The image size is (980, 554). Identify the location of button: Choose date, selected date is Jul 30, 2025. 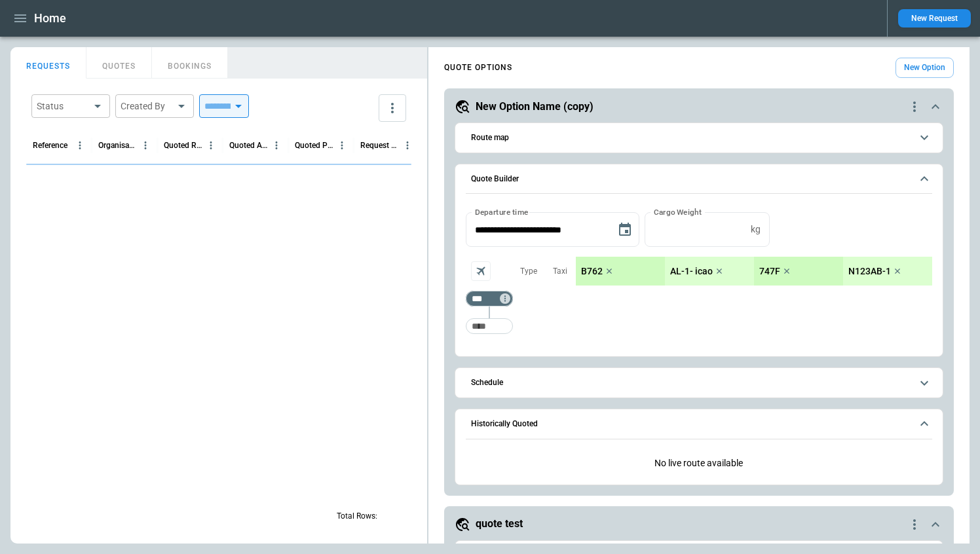
(625, 230).